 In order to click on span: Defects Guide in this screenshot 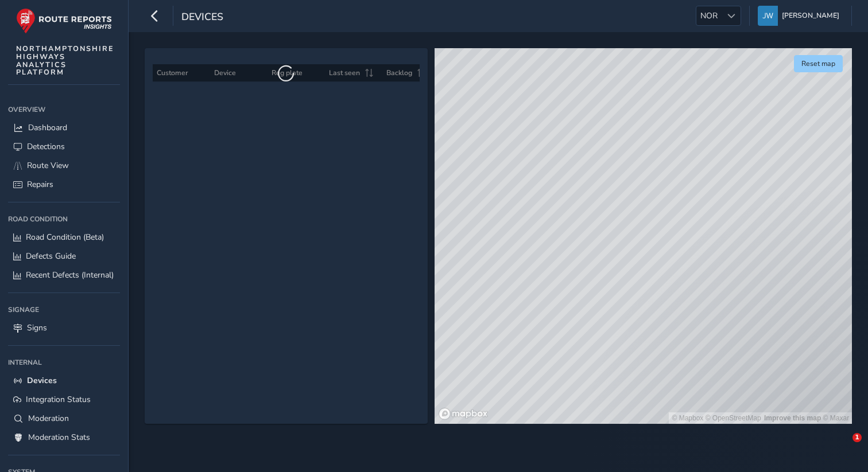, I will do `click(50, 256)`.